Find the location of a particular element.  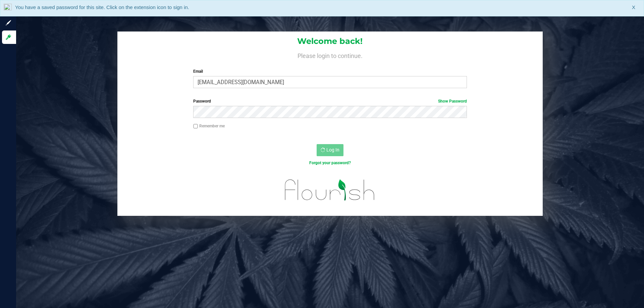

inline-svg: Log in is located at coordinates (9, 37).